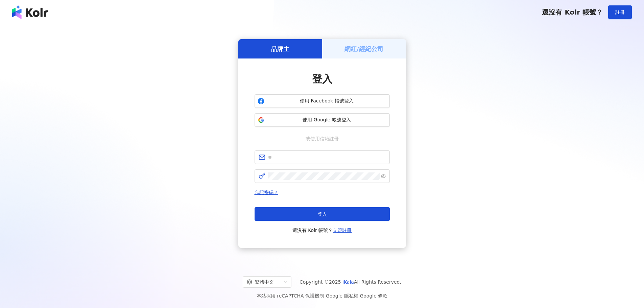 The width and height of the screenshot is (644, 308). Describe the element at coordinates (322, 101) in the screenshot. I see `button: 使用 Facebook 帳號登入` at that location.